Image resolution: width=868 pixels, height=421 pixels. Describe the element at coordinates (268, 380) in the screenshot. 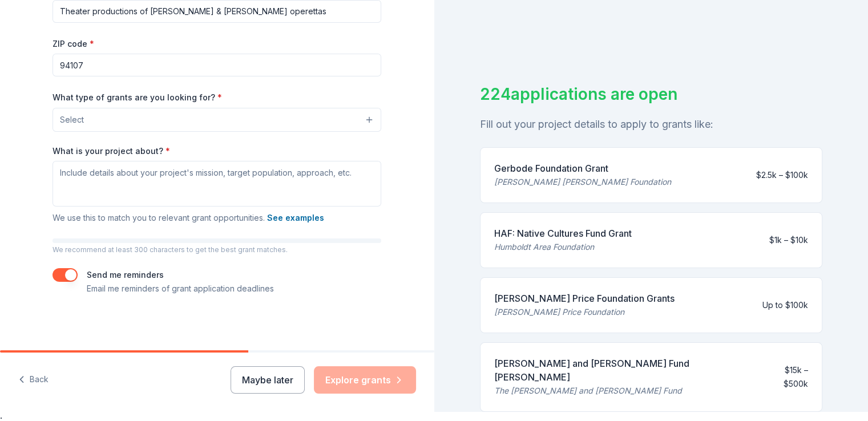

I see `button: Maybe later` at that location.